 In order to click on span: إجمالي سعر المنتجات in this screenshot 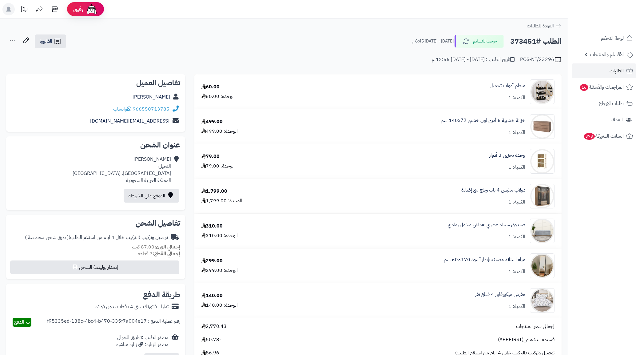, I will do `click(535, 326)`.